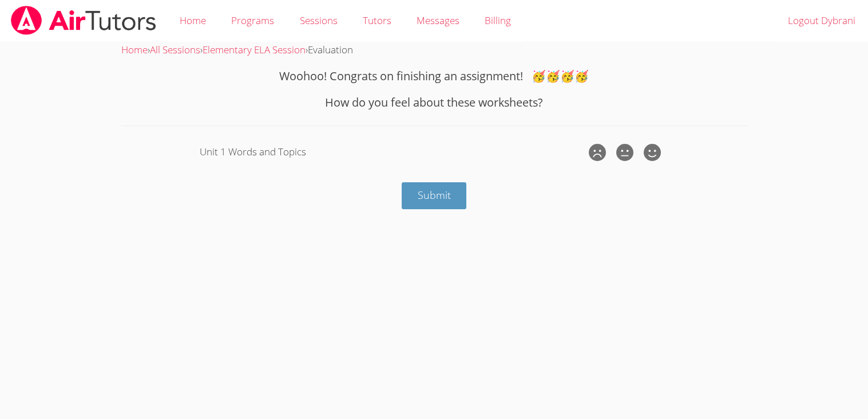 Image resolution: width=868 pixels, height=419 pixels. I want to click on h3: How do you feel about these worksheets?, so click(434, 103).